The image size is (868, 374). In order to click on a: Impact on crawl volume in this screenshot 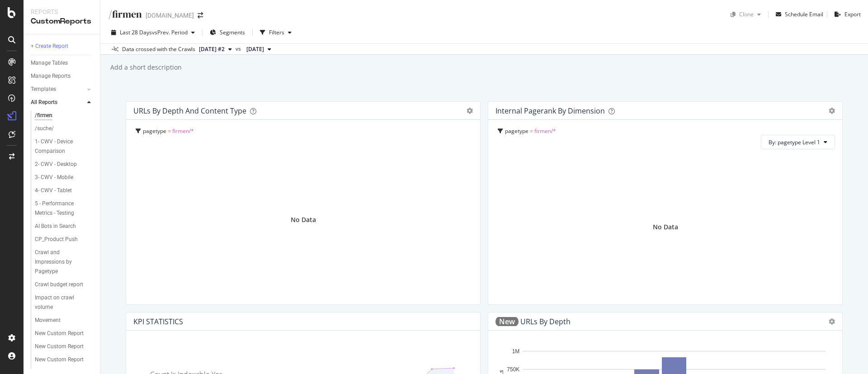, I will do `click(64, 302)`.